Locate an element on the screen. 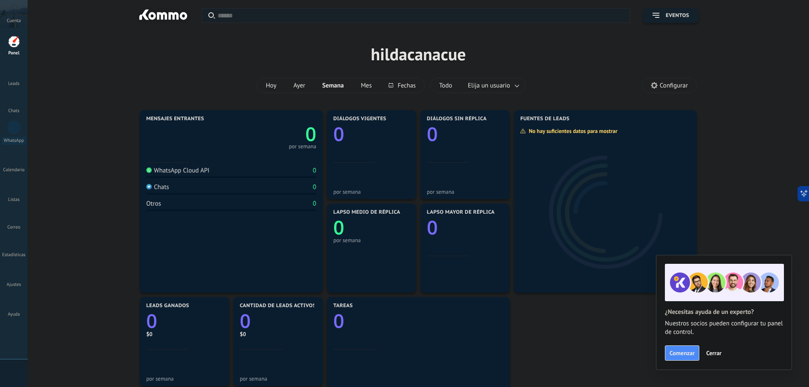 The image size is (809, 387). button: Eventos is located at coordinates (671, 15).